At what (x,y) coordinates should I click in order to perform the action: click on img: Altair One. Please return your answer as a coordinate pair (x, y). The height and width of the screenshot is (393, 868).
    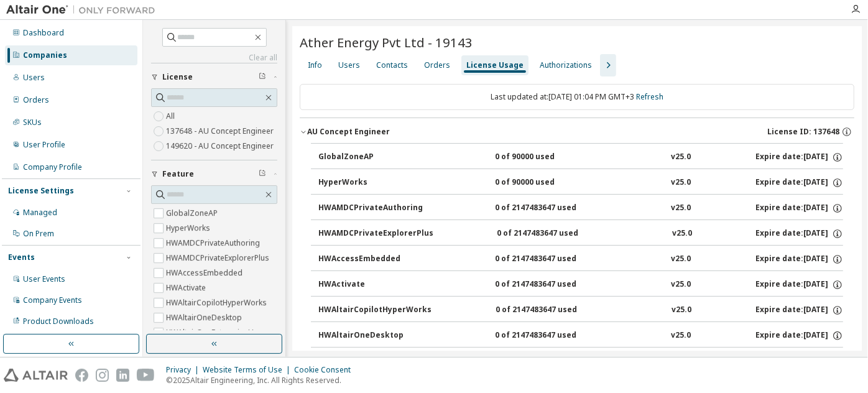
    Looking at the image, I should click on (84, 10).